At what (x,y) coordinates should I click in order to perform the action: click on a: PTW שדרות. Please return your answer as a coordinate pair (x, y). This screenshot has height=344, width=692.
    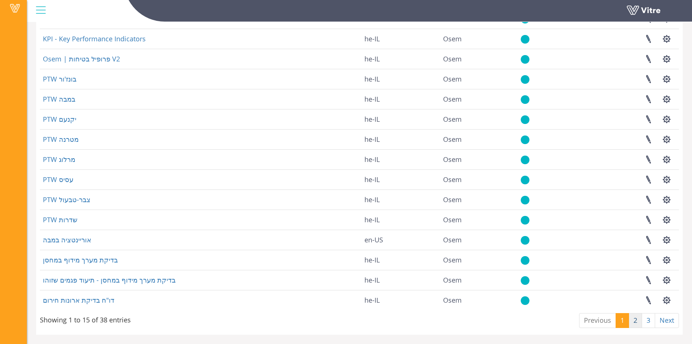
    Looking at the image, I should click on (60, 220).